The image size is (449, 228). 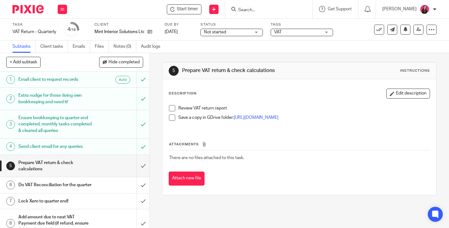 I want to click on img: Pixie, so click(x=28, y=9).